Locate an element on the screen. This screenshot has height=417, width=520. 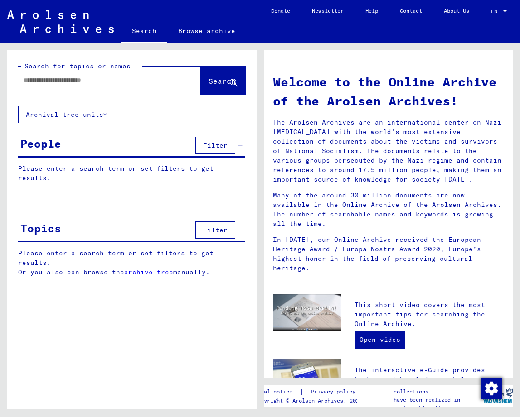
div: People is located at coordinates (41, 144).